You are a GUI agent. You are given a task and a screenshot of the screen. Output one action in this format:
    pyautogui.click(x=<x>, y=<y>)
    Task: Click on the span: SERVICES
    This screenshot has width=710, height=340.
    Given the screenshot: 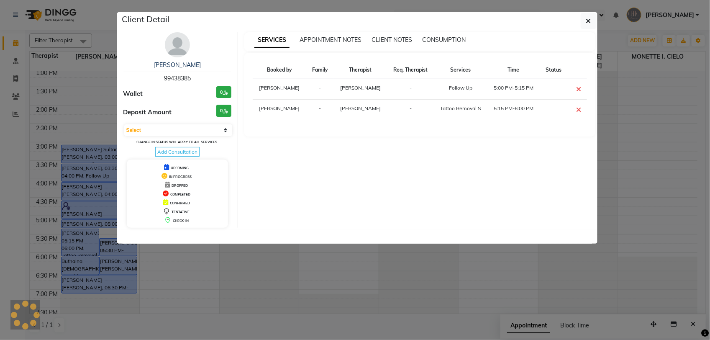 What is the action you would take?
    pyautogui.click(x=272, y=40)
    